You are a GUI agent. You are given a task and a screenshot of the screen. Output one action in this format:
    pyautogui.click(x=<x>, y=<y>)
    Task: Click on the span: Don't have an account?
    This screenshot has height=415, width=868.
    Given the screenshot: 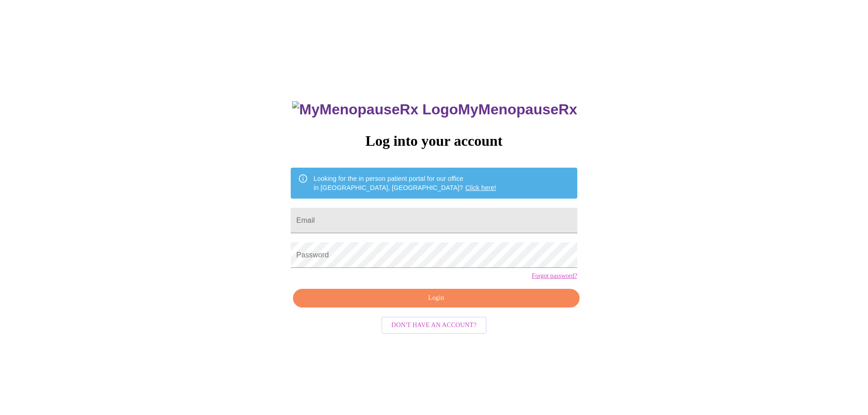 What is the action you would take?
    pyautogui.click(x=434, y=326)
    